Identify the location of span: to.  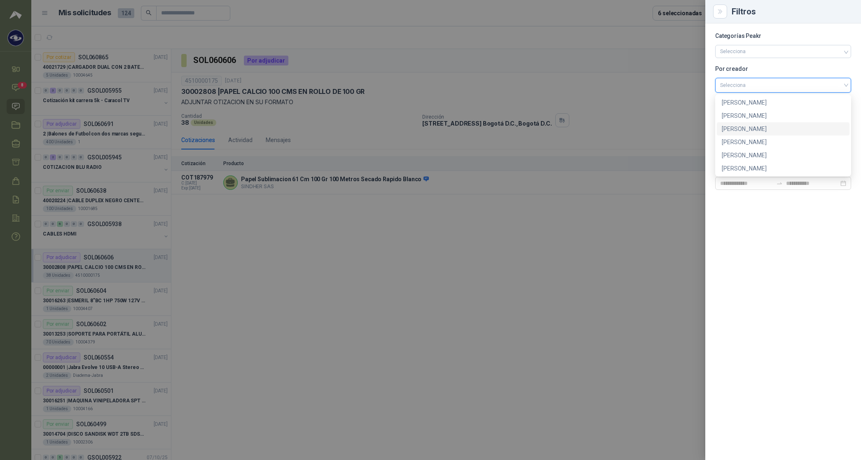
(779, 183).